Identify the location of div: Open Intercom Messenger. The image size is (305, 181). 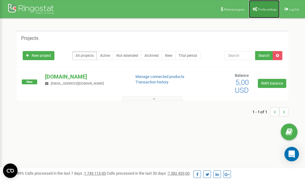
(291, 154).